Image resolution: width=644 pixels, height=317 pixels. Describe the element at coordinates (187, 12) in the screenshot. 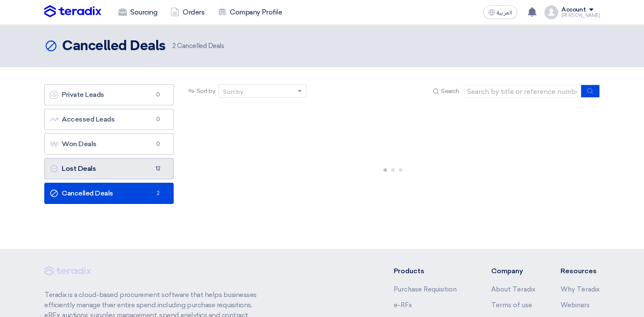

I see `a: Orders` at that location.